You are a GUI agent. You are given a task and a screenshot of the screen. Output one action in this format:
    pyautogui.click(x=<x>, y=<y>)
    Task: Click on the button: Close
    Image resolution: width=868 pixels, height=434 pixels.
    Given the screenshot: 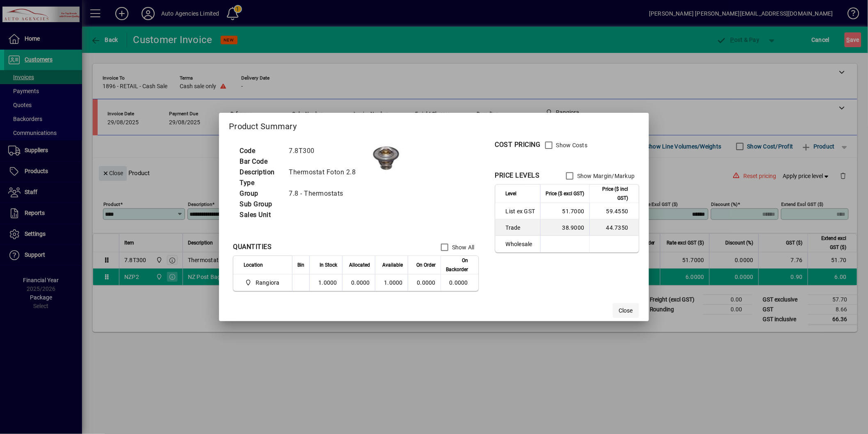 What is the action you would take?
    pyautogui.click(x=626, y=311)
    